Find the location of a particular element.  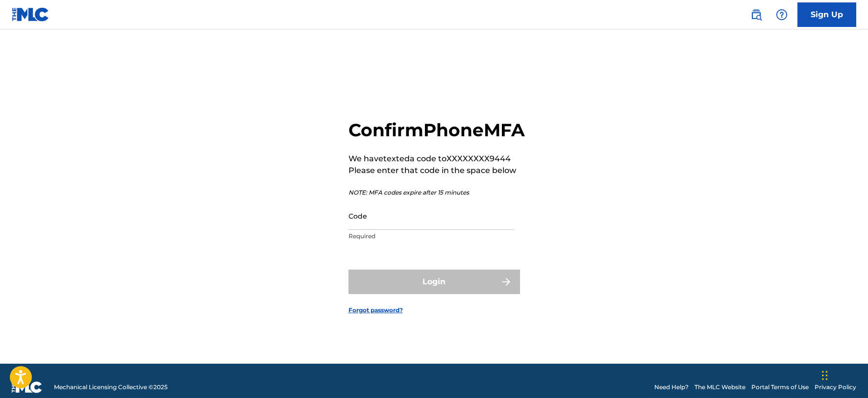

div: Drag is located at coordinates (825, 375).